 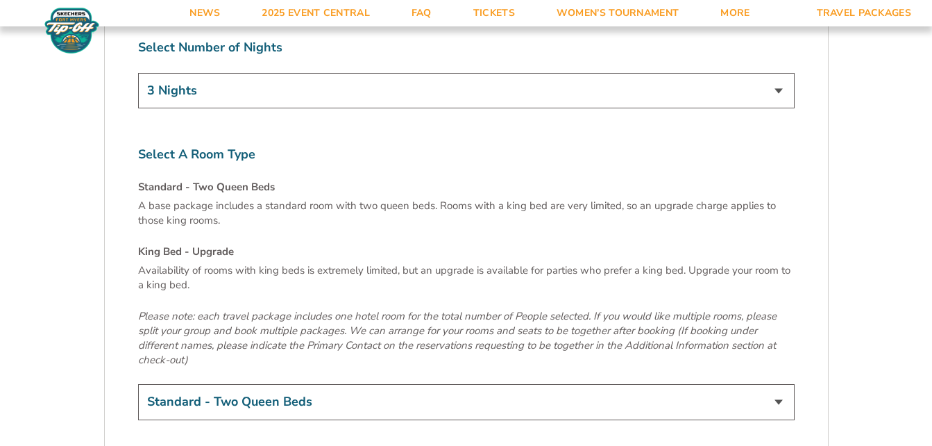 I want to click on p: A base package includes a standard room with two queen beds. Rooms with a king bed are very limit..., so click(x=467, y=213).